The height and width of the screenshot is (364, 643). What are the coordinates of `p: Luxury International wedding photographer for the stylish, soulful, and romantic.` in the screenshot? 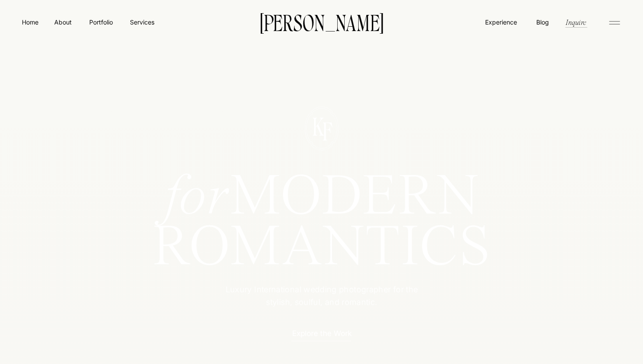 It's located at (322, 296).